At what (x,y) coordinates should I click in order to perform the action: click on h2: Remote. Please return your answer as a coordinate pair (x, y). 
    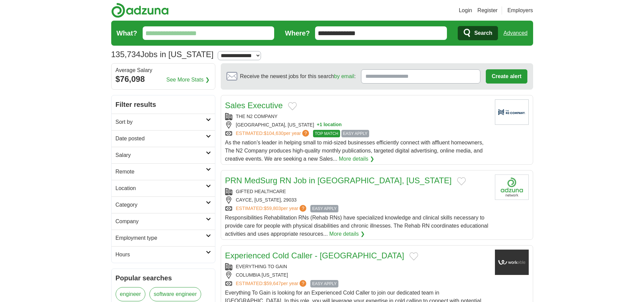
    Looking at the image, I should click on (161, 172).